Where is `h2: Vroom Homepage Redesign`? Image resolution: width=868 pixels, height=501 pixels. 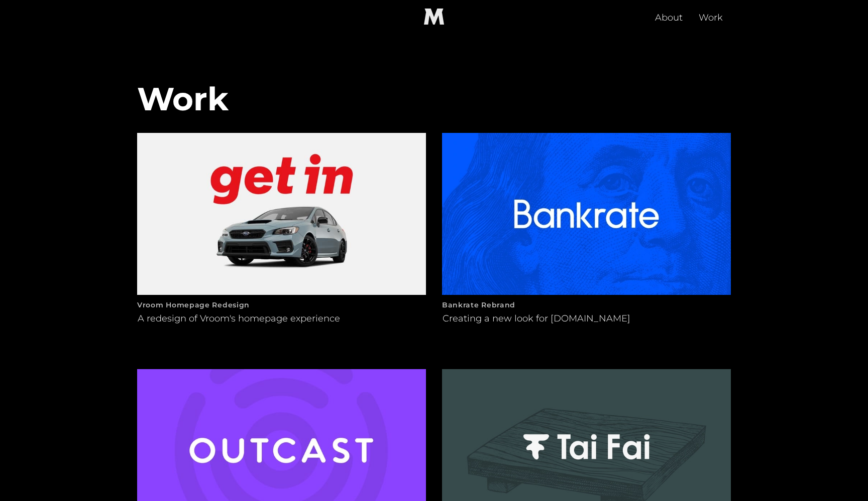 h2: Vroom Homepage Redesign is located at coordinates (282, 305).